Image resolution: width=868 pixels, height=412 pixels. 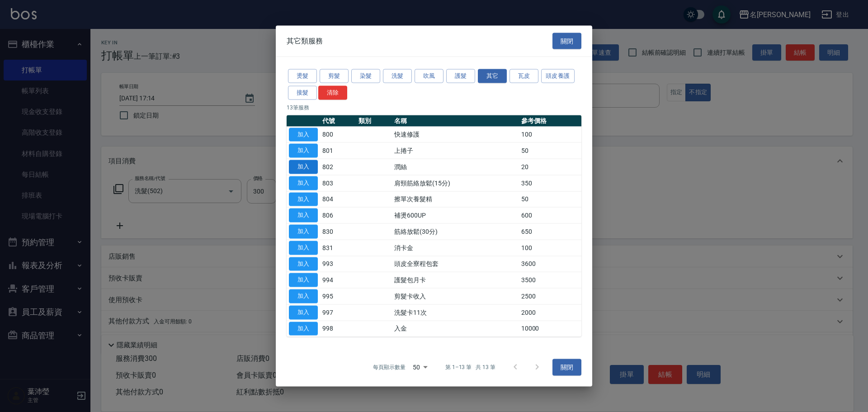 I want to click on p: 第 1–13 筆 共 13 筆, so click(x=470, y=367).